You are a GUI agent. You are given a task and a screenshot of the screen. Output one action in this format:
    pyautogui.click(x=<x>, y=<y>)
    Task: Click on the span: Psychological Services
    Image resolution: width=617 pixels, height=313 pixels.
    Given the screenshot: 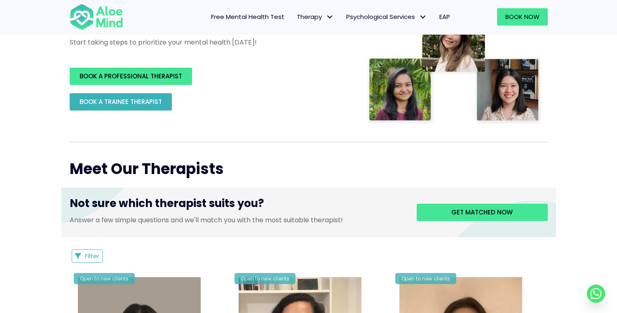 What is the action you would take?
    pyautogui.click(x=387, y=16)
    